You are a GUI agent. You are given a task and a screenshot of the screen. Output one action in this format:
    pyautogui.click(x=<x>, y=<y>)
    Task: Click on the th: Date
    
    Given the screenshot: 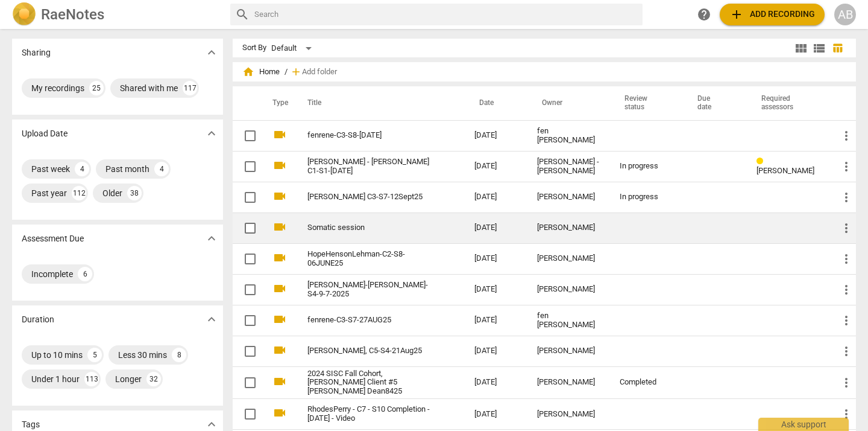 What is the action you would take?
    pyautogui.click(x=496, y=103)
    